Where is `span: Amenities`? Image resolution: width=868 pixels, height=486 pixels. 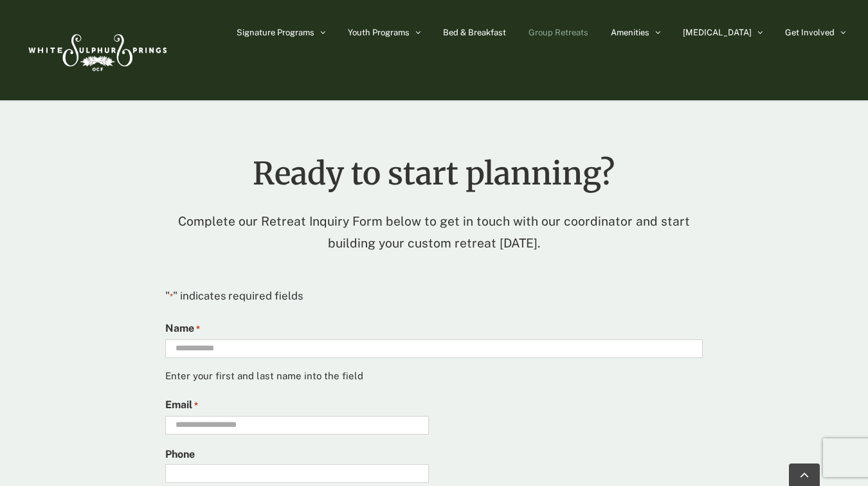
span: Amenities is located at coordinates (630, 32).